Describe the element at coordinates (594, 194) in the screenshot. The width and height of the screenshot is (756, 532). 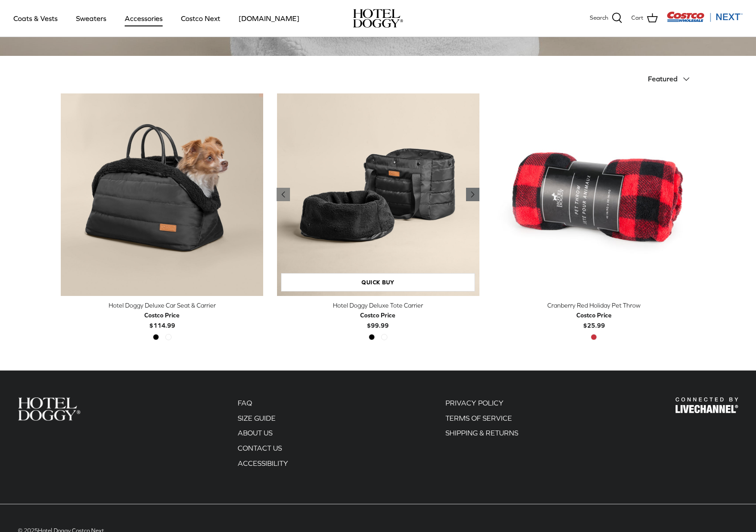
I see `a: Cranberry Red Holiday Pet Throw` at that location.